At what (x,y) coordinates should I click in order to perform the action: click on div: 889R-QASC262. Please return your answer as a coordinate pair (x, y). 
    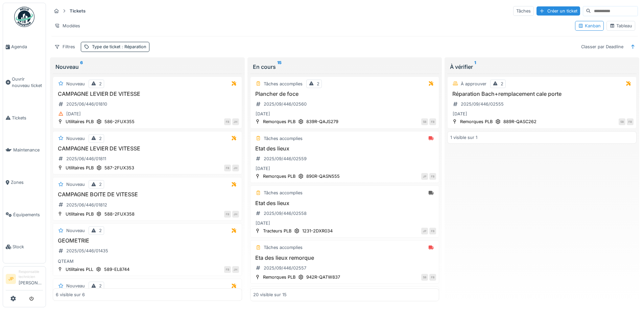
    Looking at the image, I should click on (520, 122).